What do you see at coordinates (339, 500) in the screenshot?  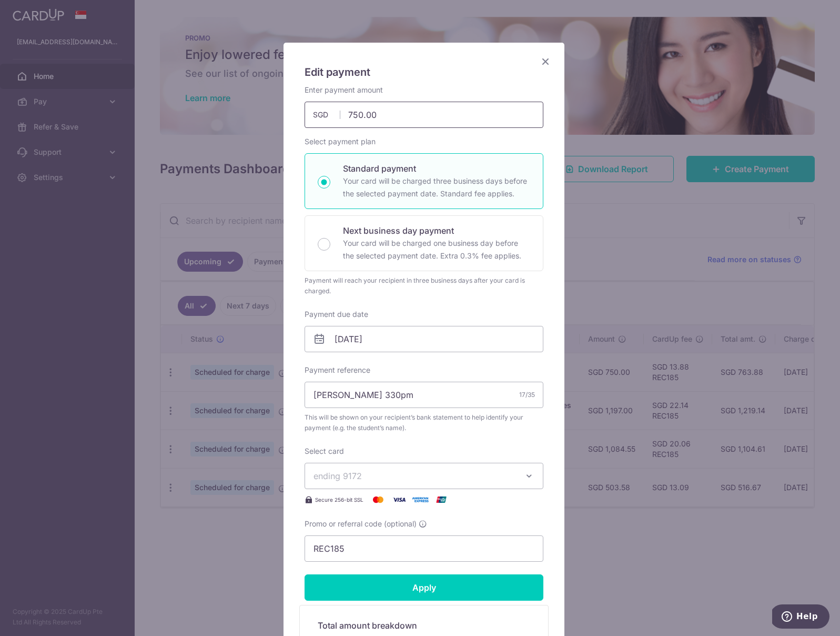 I see `span: Secure 256-bit SSL` at bounding box center [339, 500].